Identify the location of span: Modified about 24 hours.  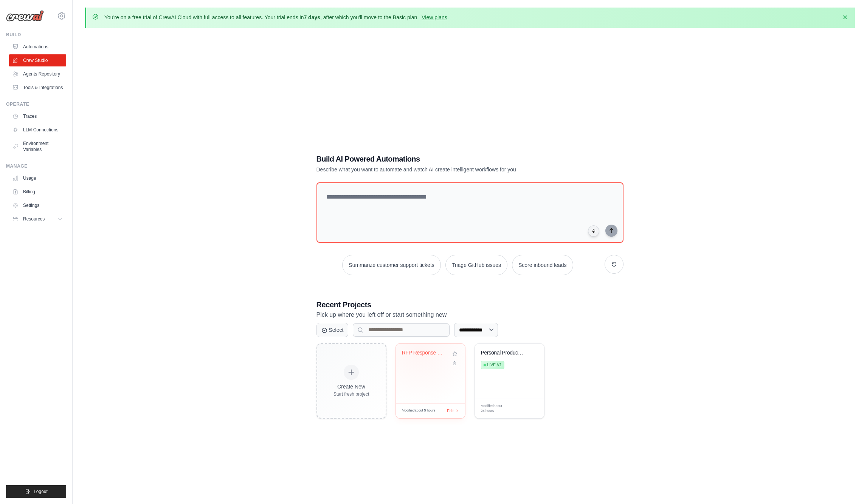
(492, 409).